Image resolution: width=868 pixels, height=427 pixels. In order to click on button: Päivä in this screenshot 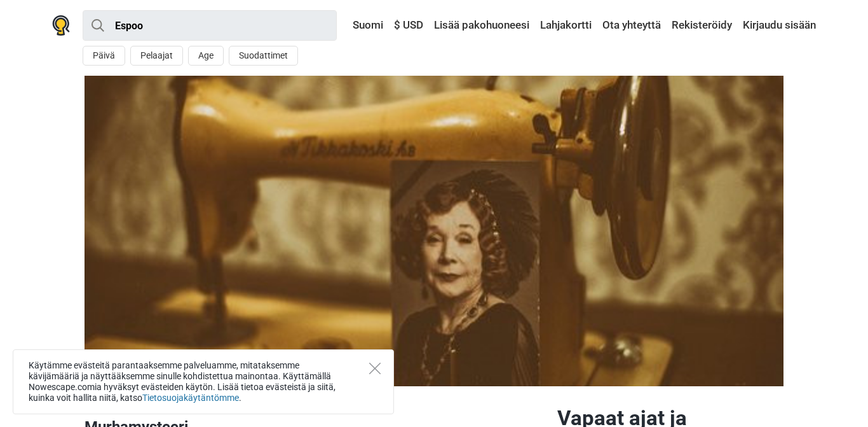, I will do `click(103, 55)`.